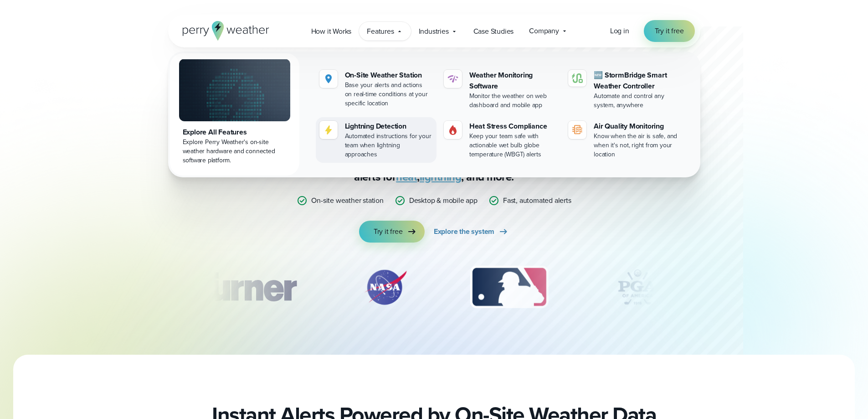 This screenshot has width=868, height=419. I want to click on div: Lightning Detection, so click(389, 126).